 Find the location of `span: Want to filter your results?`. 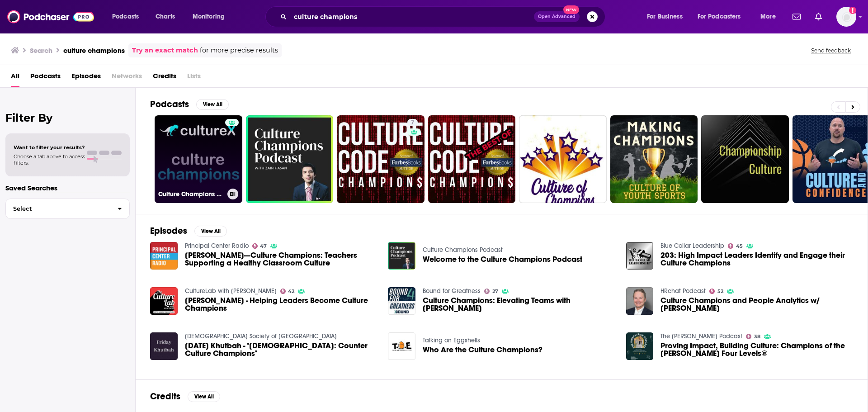

span: Want to filter your results? is located at coordinates (49, 148).